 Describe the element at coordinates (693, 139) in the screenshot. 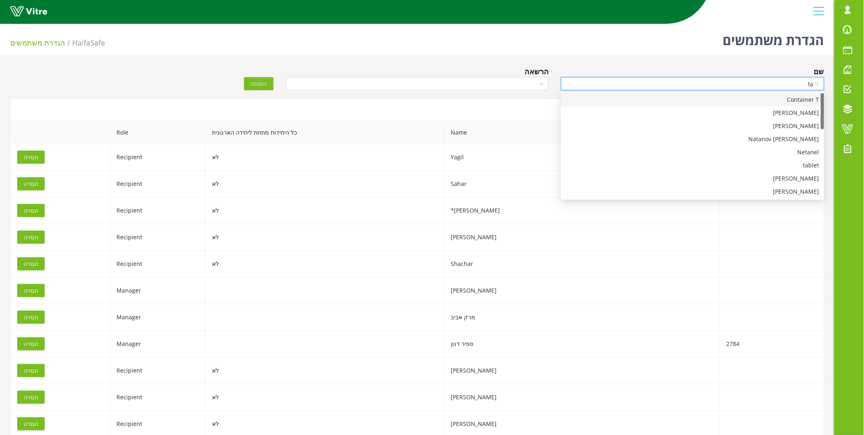

I see `div: Zvulon Natanov` at that location.